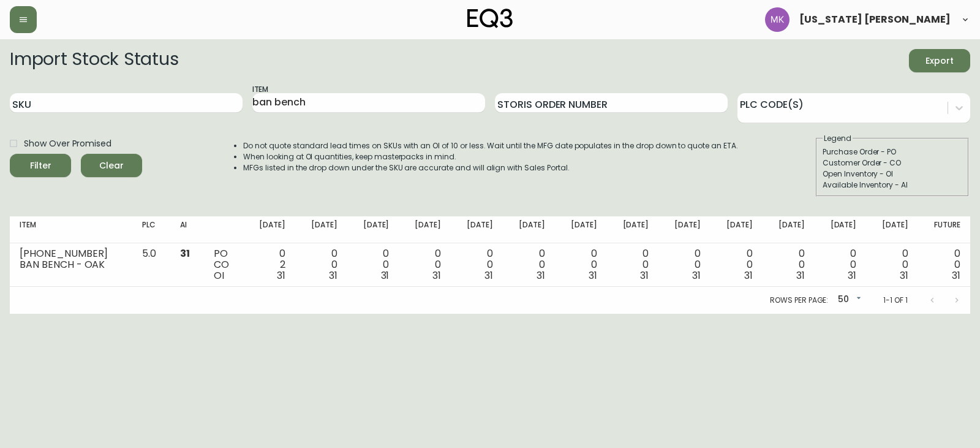 The width and height of the screenshot is (980, 448). Describe the element at coordinates (490, 168) in the screenshot. I see `li: MFGs listed in the drop down under the SKU are accurate and will align with Sales Portal.` at that location.